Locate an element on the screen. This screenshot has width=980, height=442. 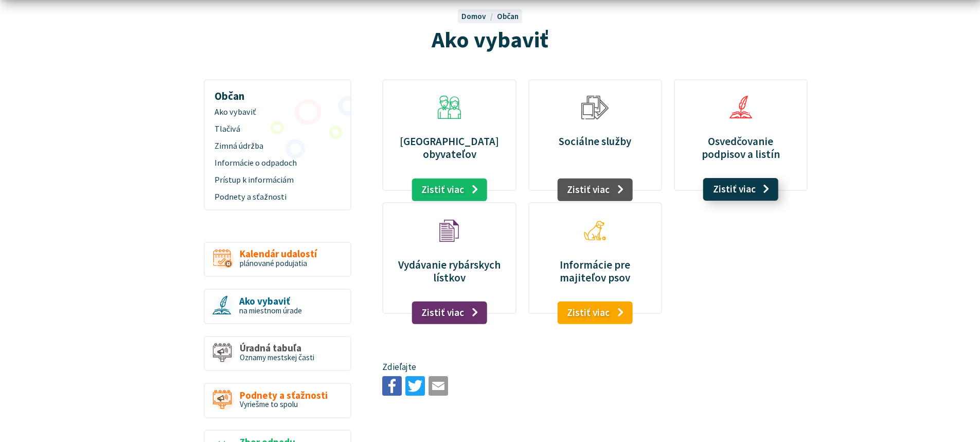
img: Zdieľať na Twitteri is located at coordinates (415, 386).